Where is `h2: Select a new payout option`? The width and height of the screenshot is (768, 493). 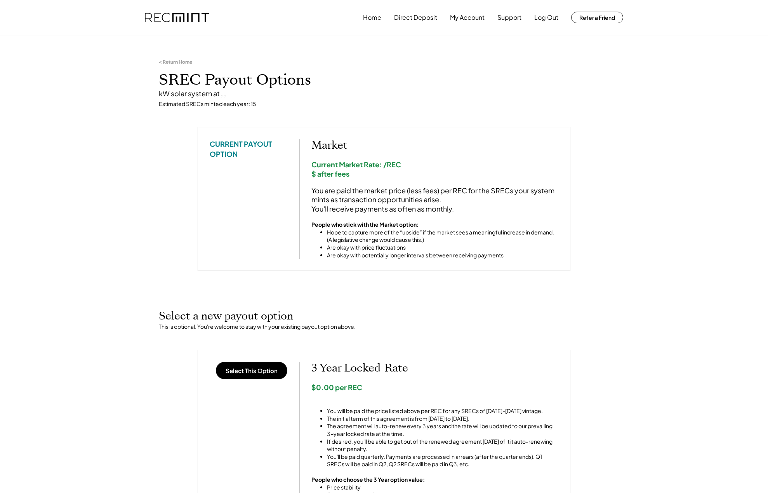 h2: Select a new payout option is located at coordinates (384, 316).